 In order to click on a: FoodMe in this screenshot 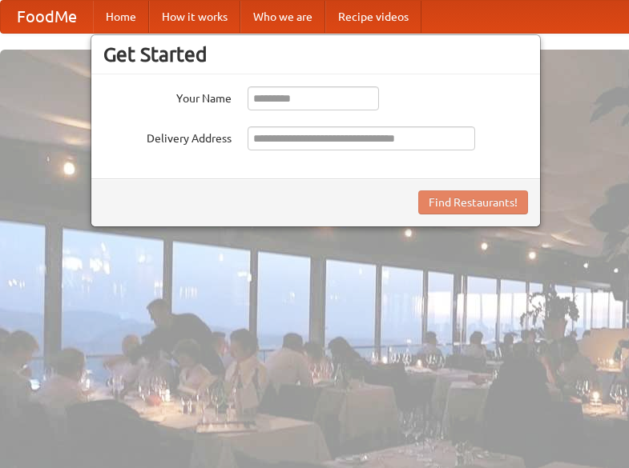, I will do `click(46, 17)`.